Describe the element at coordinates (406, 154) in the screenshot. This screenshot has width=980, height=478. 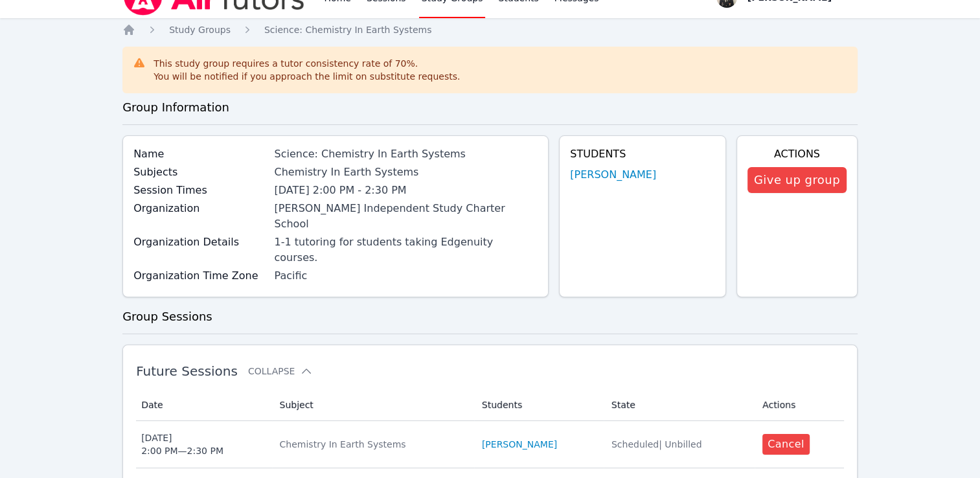
I see `div: Science: Chemistry In Earth Systems` at that location.